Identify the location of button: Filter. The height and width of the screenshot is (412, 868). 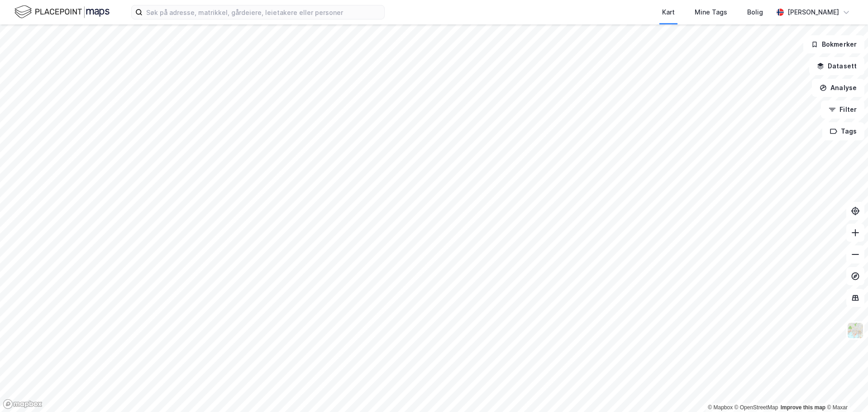
(843, 110).